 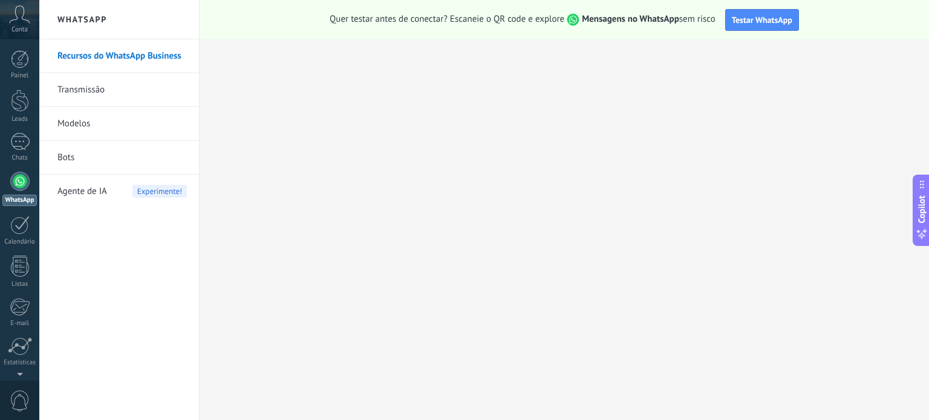 I want to click on div: Chats, so click(x=20, y=158).